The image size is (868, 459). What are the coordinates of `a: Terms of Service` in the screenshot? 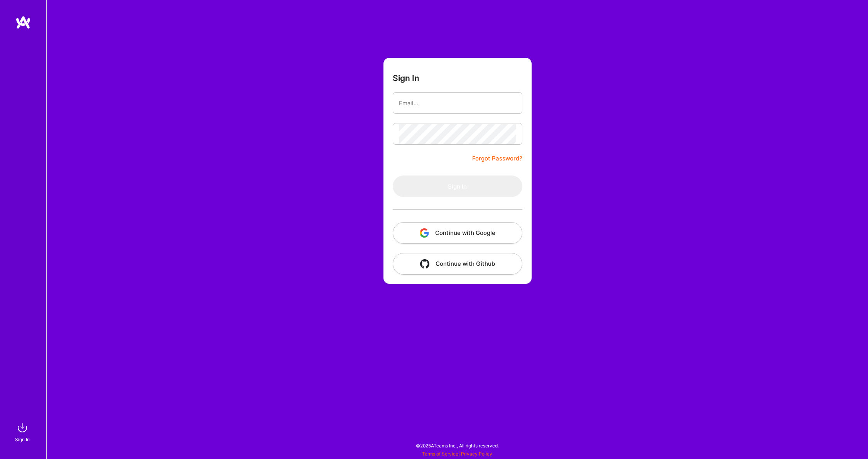 It's located at (440, 454).